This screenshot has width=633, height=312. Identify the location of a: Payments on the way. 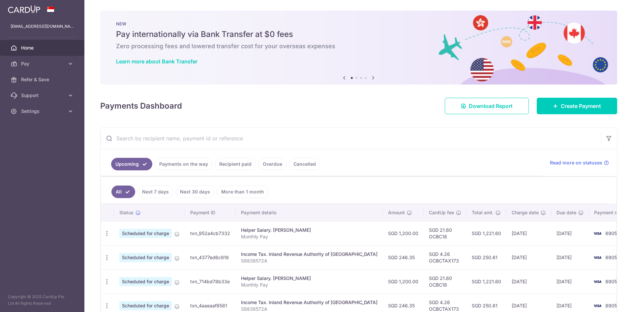
(184, 164).